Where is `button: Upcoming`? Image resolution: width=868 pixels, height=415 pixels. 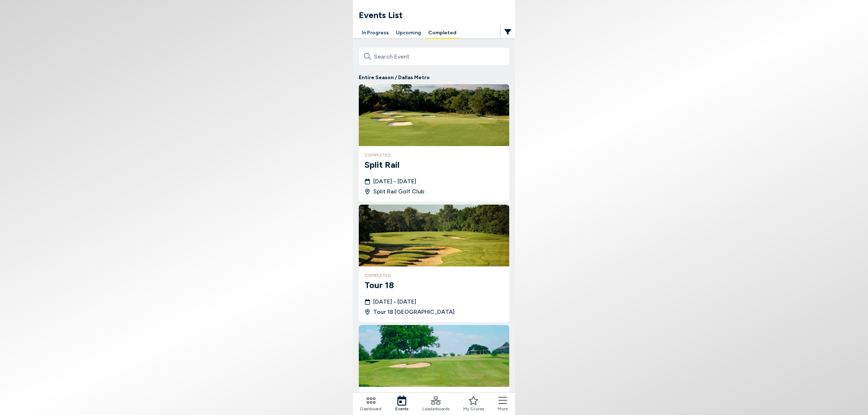
button: Upcoming is located at coordinates (409, 33).